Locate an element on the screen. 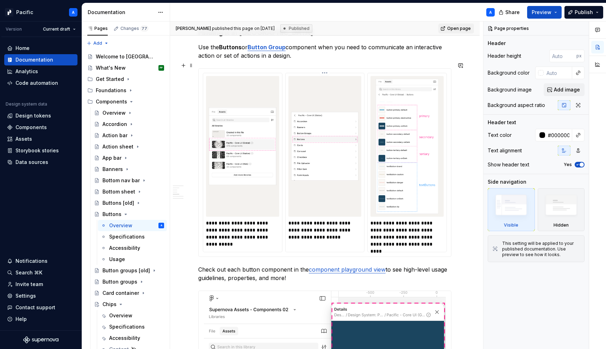 The image size is (606, 349). span: Preview is located at coordinates (542, 12).